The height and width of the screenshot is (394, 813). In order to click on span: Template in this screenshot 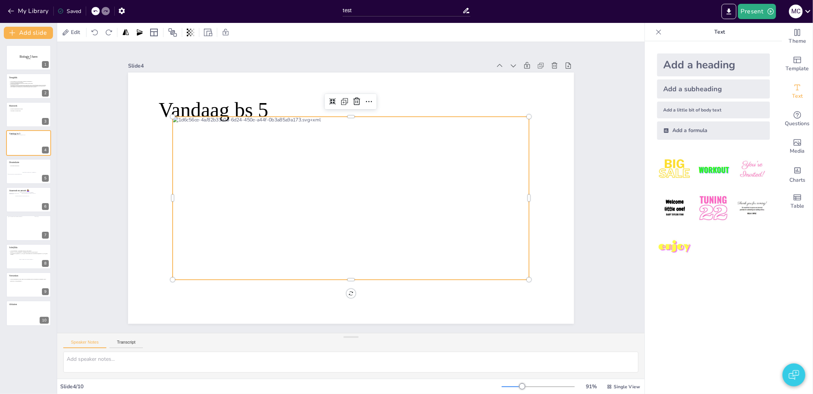, I will do `click(798, 69)`.